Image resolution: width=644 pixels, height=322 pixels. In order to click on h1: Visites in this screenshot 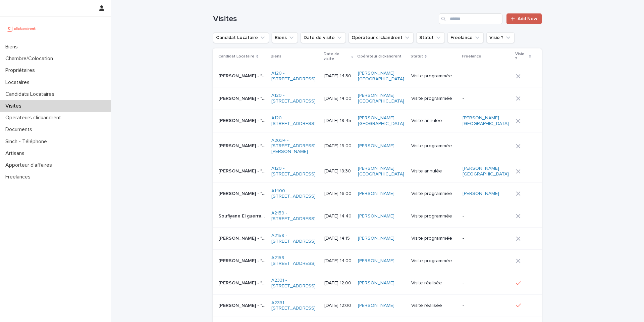, I will do `click(324, 19)`.